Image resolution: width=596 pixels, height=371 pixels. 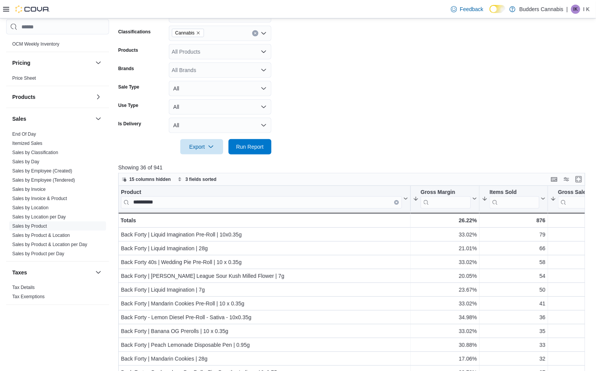 What do you see at coordinates (541, 9) in the screenshot?
I see `p: Budders Cannabis` at bounding box center [541, 9].